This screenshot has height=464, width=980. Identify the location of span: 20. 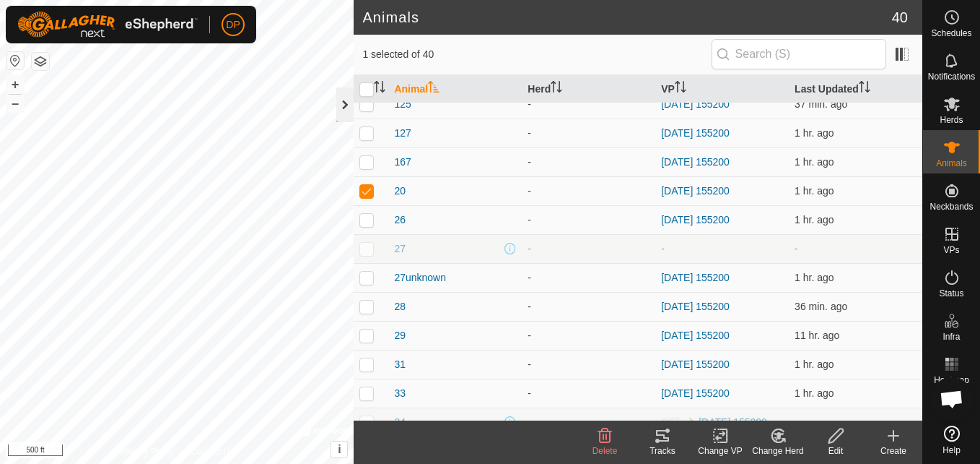
(400, 191).